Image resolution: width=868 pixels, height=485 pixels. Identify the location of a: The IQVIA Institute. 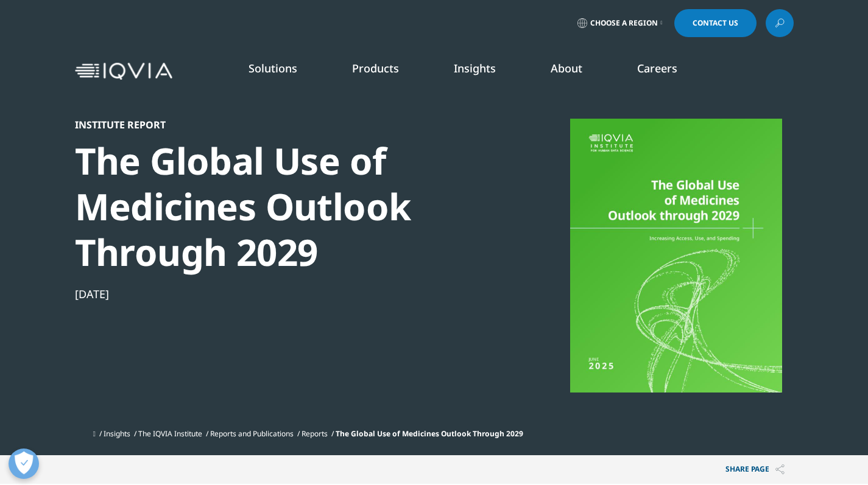
(170, 434).